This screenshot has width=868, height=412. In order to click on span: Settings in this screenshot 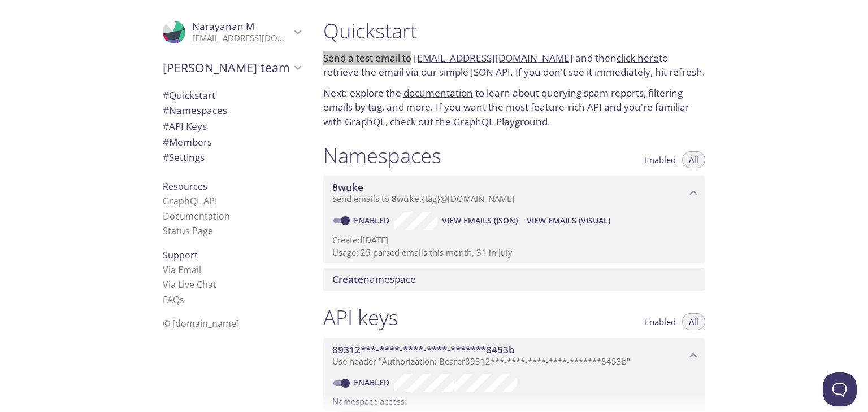, I will do `click(184, 157)`.